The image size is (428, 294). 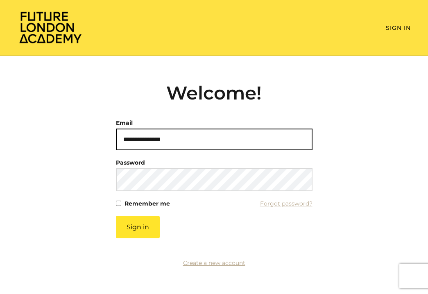 What do you see at coordinates (398, 28) in the screenshot?
I see `a: Sign In` at bounding box center [398, 28].